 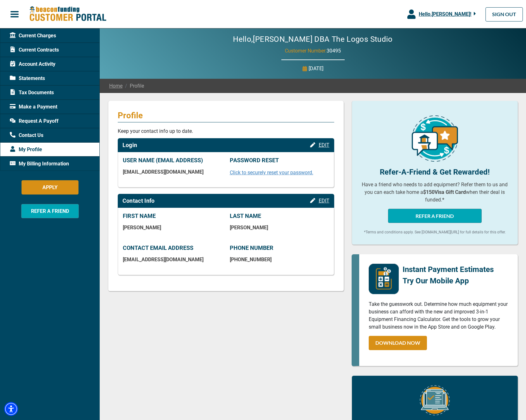 I want to click on span: Make a Payment, so click(x=34, y=107).